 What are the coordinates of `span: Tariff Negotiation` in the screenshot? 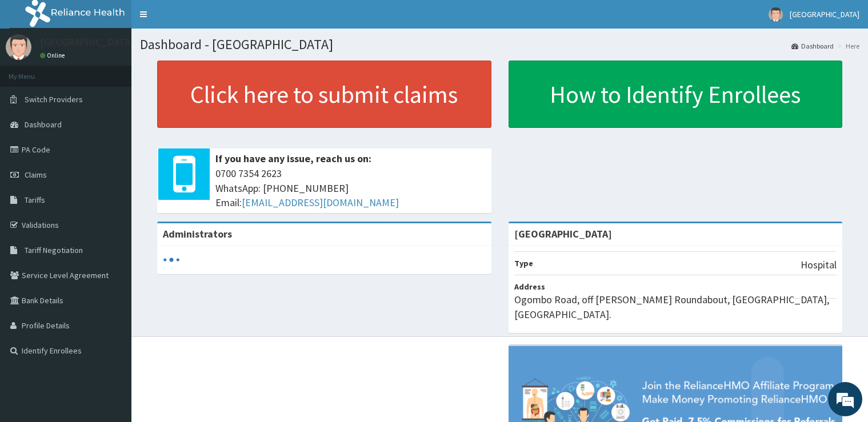 It's located at (54, 250).